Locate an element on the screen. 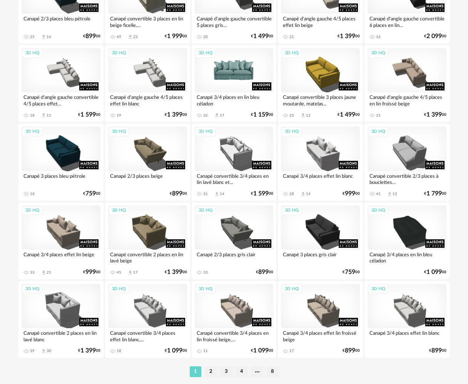 This screenshot has height=384, width=468. div: 18 is located at coordinates (119, 351).